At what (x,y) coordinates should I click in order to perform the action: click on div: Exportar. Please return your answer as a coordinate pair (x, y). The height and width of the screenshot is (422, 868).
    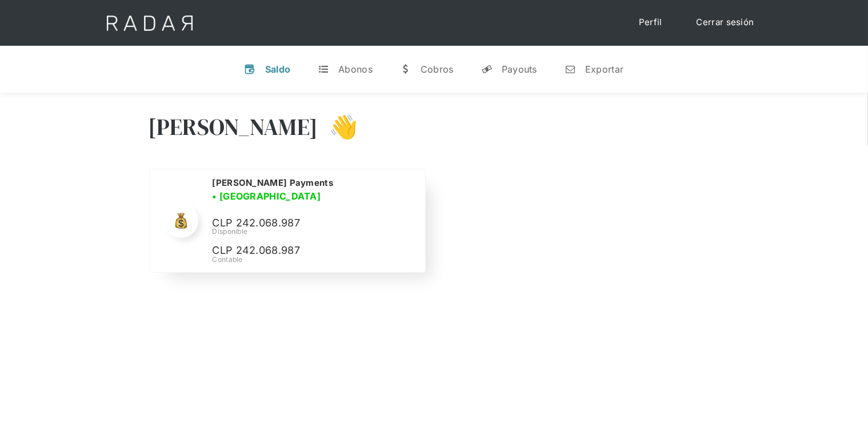
    Looking at the image, I should click on (604, 69).